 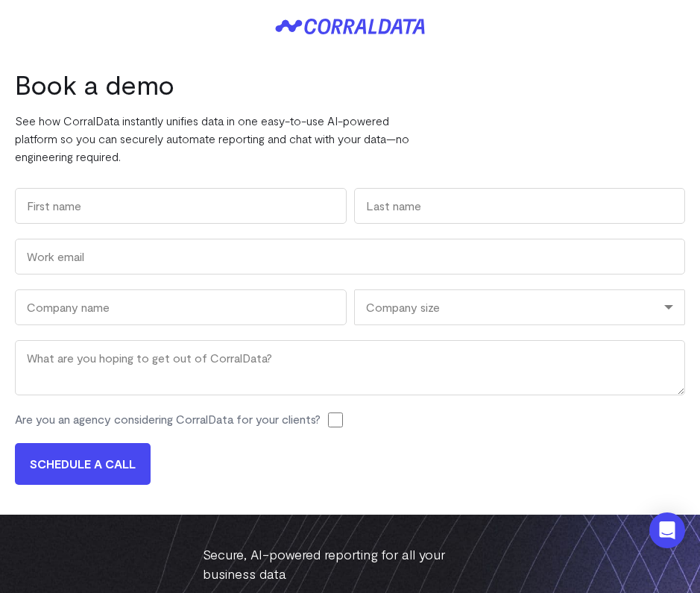 I want to click on input: First name, so click(x=180, y=206).